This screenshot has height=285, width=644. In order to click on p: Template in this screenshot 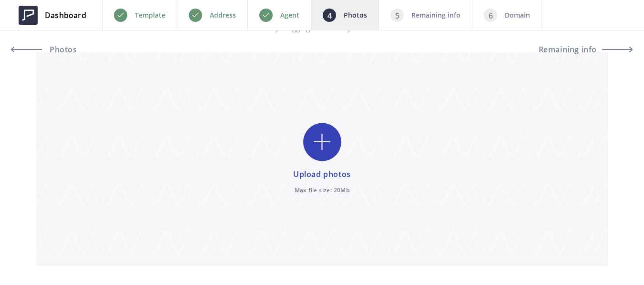, I will do `click(150, 15)`.